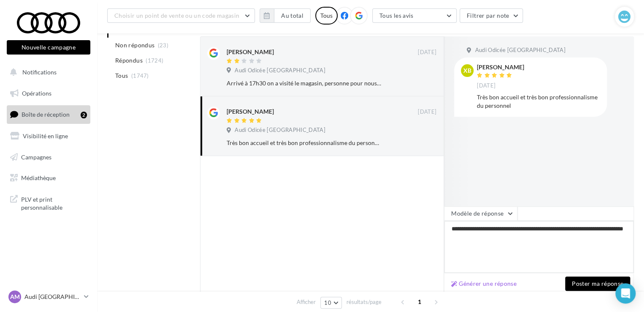 This screenshot has width=644, height=312. I want to click on span: (23), so click(163, 45).